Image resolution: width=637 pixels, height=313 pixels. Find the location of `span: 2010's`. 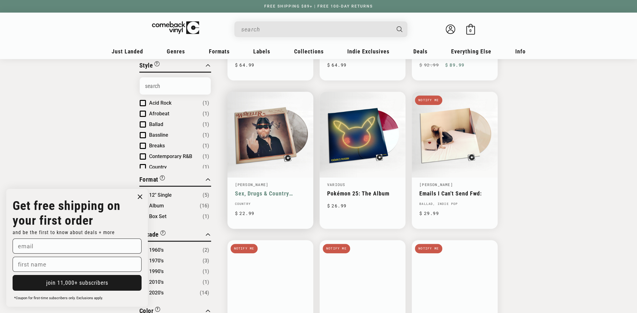

span: 2010's is located at coordinates (156, 282).